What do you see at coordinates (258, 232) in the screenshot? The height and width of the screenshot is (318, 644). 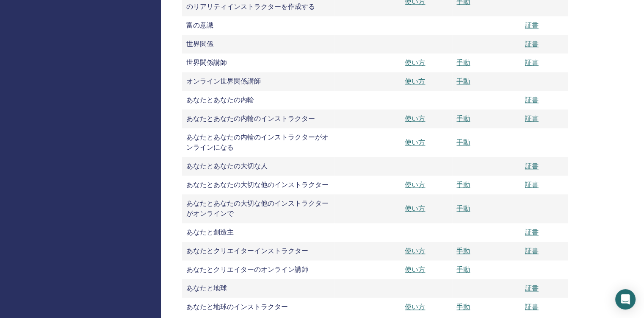 I see `td: あなたと創造主` at bounding box center [258, 232].